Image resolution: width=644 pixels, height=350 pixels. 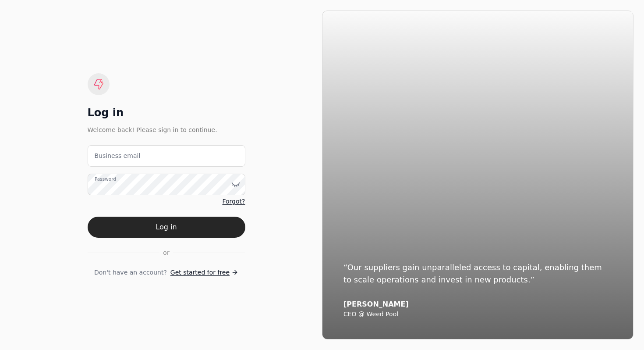 I want to click on div: Log in, so click(x=167, y=113).